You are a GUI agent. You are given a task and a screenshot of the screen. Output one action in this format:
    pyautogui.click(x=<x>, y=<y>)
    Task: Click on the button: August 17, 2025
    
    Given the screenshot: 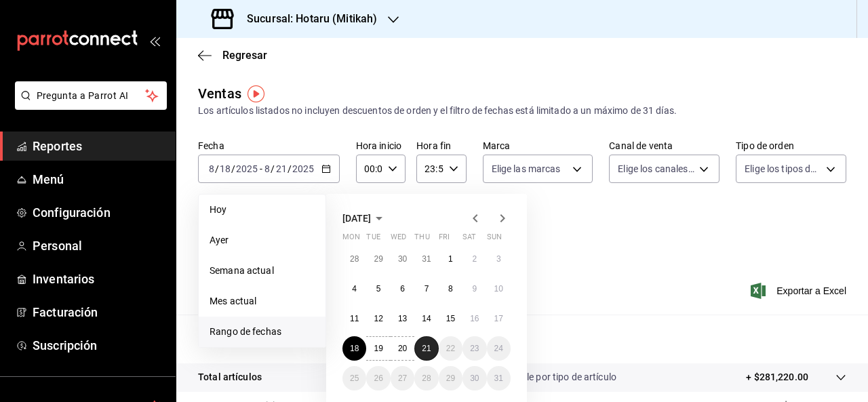 What is the action you would take?
    pyautogui.click(x=499, y=318)
    